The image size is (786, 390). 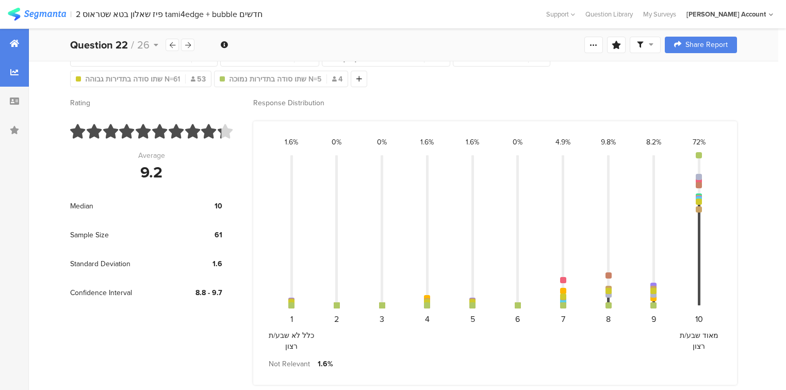 I want to click on div: 4, so click(x=427, y=319).